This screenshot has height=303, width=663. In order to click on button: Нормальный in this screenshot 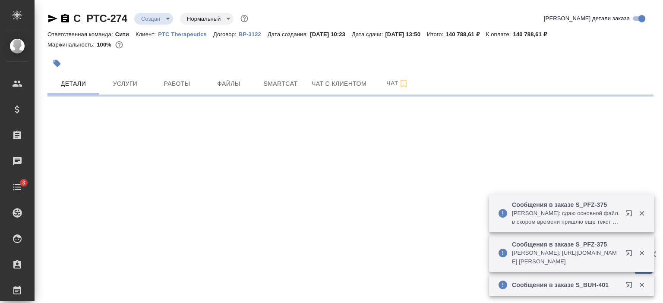, I will do `click(204, 19)`.